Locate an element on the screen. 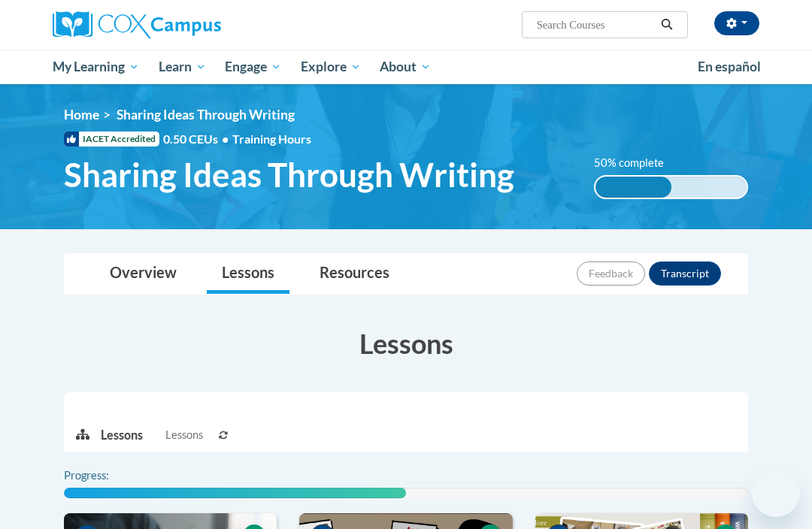  button: Feedback is located at coordinates (611, 273).